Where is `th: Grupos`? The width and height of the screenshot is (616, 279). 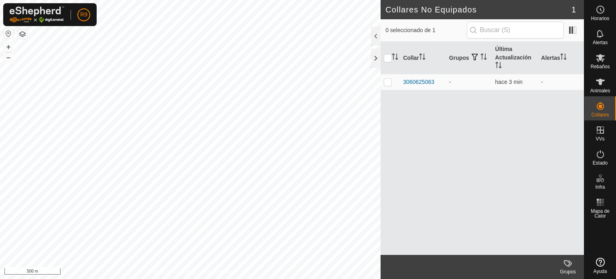
th: Grupos is located at coordinates (469, 58).